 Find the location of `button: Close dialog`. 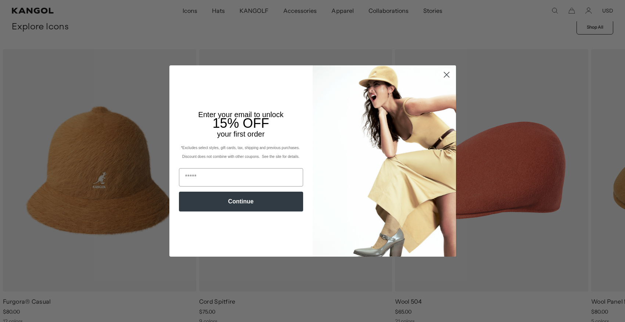

button: Close dialog is located at coordinates (446, 75).